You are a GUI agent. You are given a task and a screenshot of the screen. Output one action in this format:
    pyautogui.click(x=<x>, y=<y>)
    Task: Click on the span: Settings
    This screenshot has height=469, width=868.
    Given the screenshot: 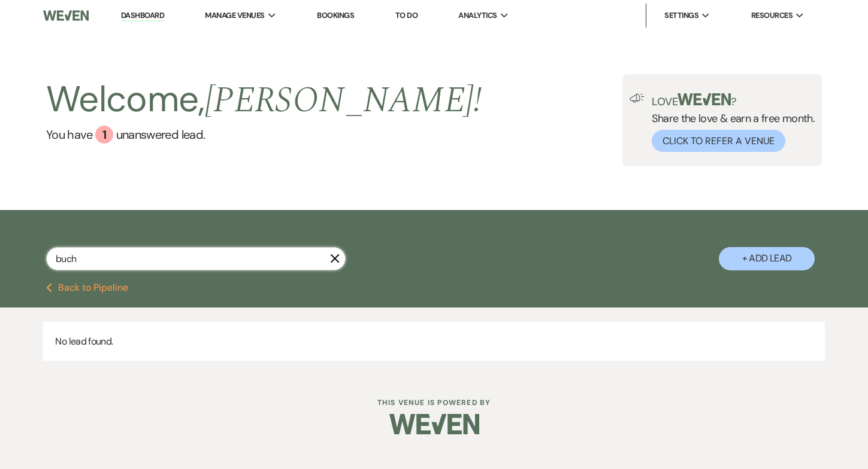 What is the action you would take?
    pyautogui.click(x=681, y=15)
    